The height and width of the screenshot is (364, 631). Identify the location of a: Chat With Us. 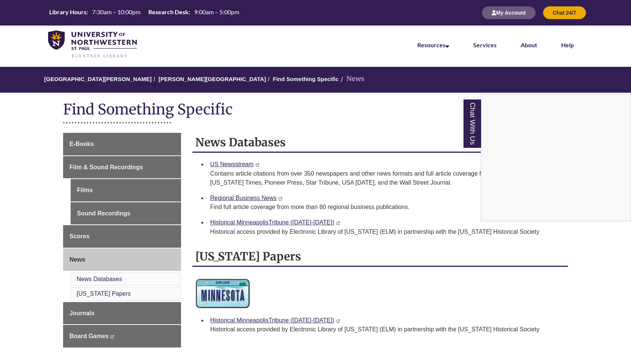
(472, 123).